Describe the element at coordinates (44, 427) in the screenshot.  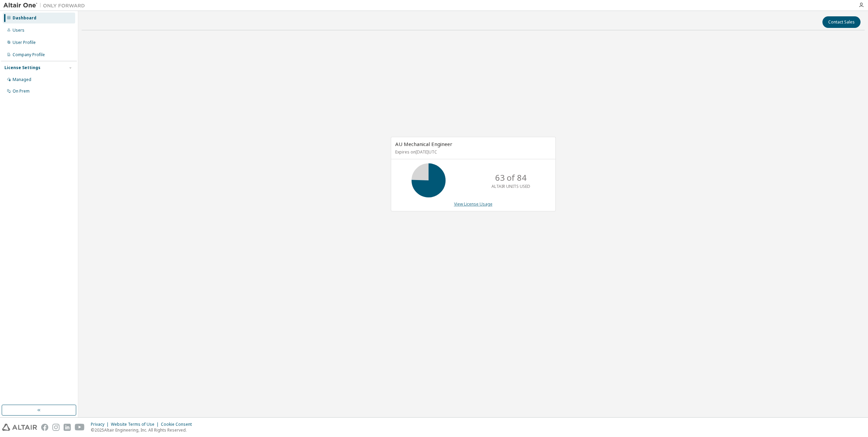
I see `img: facebook.svg` at that location.